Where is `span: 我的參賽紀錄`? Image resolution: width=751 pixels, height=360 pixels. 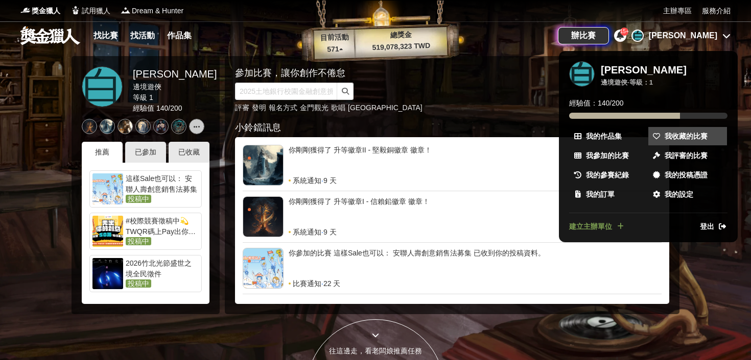 span: 我的參賽紀錄 is located at coordinates (607, 175).